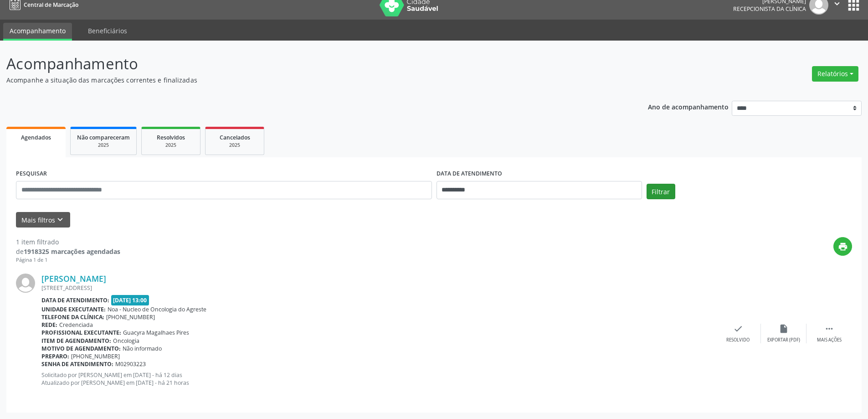 Image resolution: width=868 pixels, height=419 pixels. What do you see at coordinates (843, 247) in the screenshot?
I see `i: print` at bounding box center [843, 247].